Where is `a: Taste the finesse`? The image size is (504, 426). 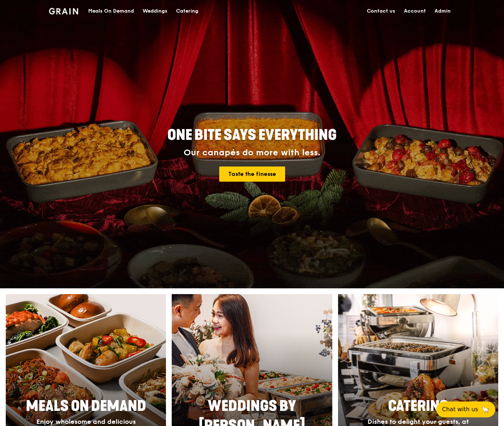 a: Taste the finesse is located at coordinates (252, 174).